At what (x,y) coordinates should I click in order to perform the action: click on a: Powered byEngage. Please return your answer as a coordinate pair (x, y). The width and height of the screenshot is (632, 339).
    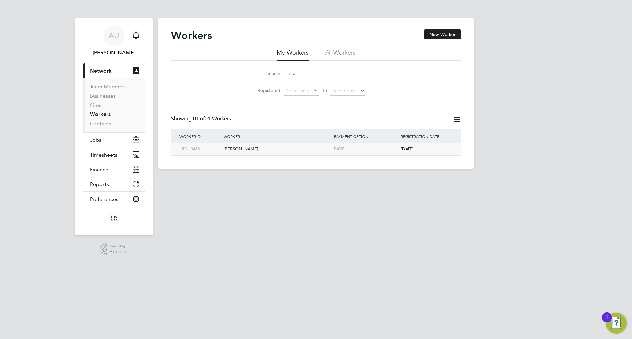
    Looking at the image, I should click on (114, 250).